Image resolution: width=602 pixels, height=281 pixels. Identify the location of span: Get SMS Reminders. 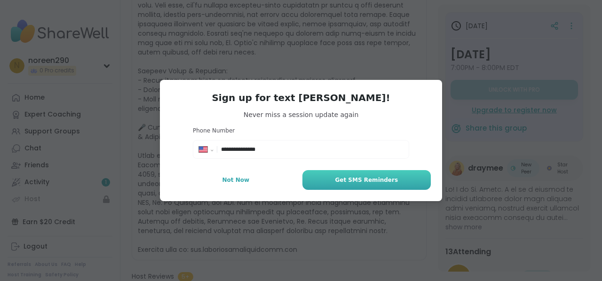
(366, 180).